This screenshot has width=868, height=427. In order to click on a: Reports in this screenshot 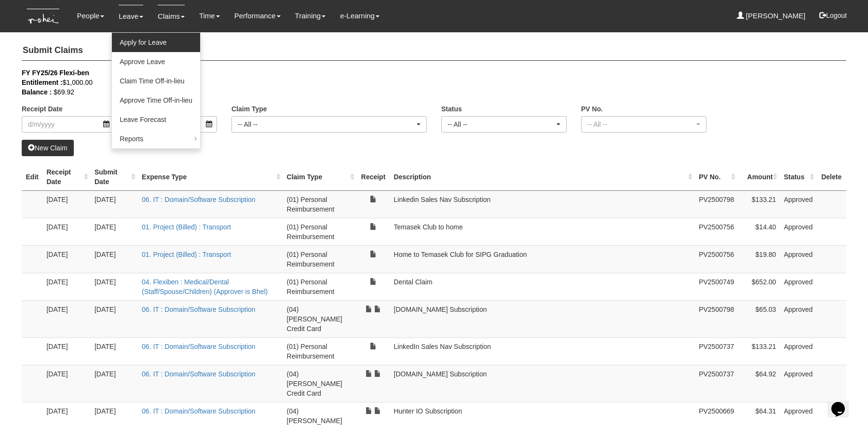, I will do `click(156, 139)`.